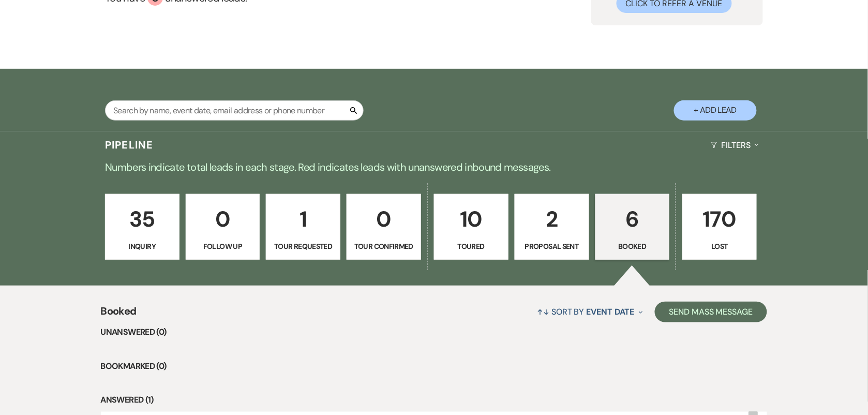 The height and width of the screenshot is (415, 868). What do you see at coordinates (633, 246) in the screenshot?
I see `p: Booked` at bounding box center [633, 246].